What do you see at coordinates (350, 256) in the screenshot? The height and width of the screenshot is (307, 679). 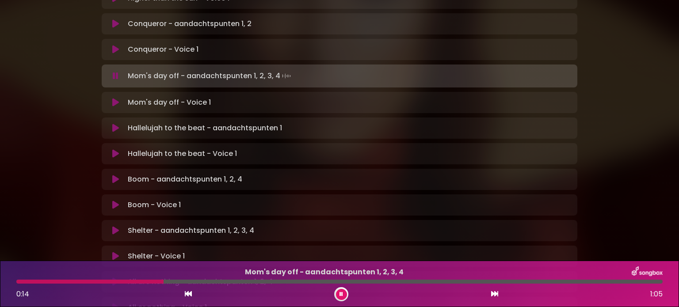 I see `p: Shelter - Voice 1` at bounding box center [350, 256].